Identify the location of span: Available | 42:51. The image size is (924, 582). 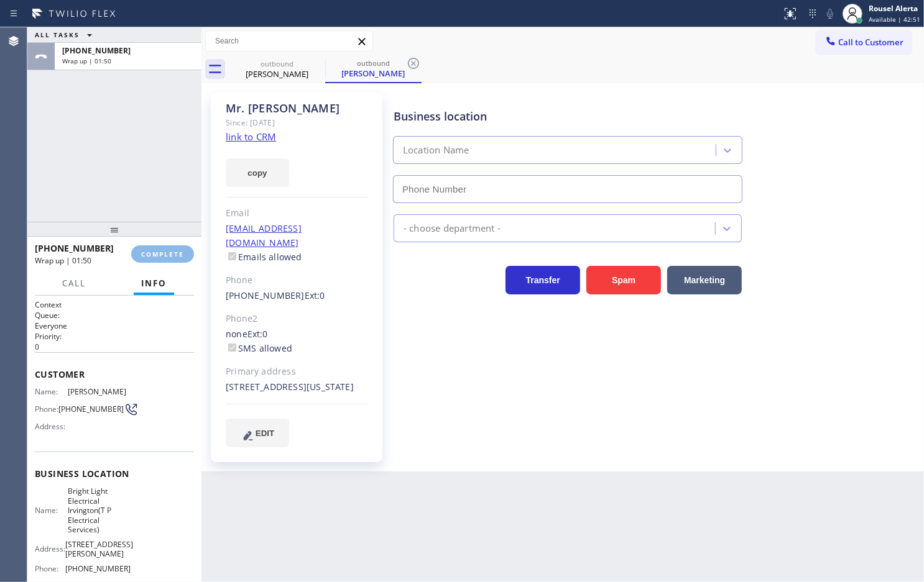
(894, 19).